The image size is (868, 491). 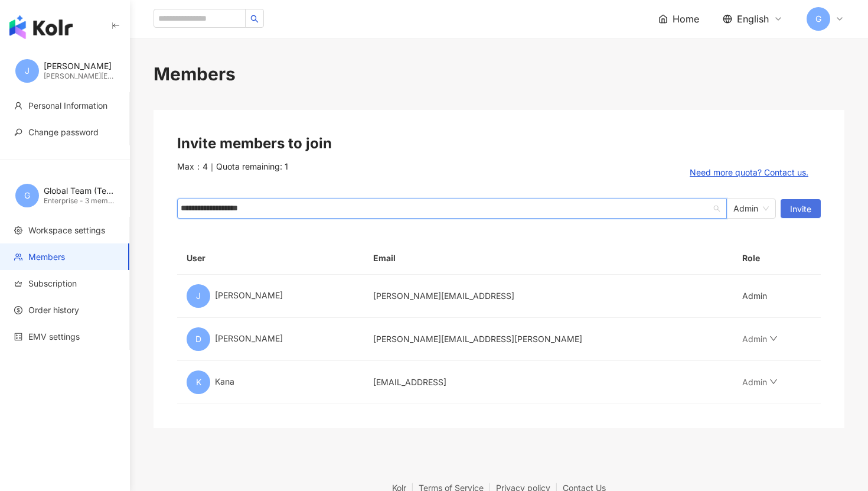 What do you see at coordinates (79, 201) in the screenshot?
I see `div: Enterprise - 3 member(s)` at bounding box center [79, 201].